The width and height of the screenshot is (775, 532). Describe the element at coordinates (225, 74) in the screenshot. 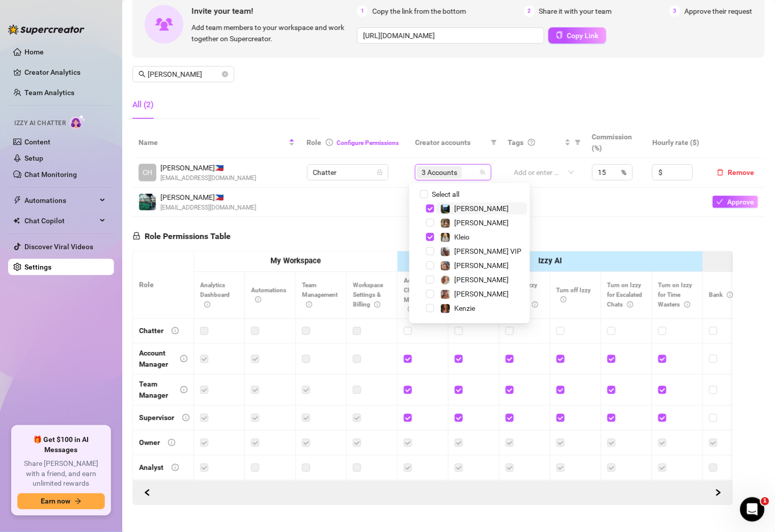

I see `span: close-circle` at that location.